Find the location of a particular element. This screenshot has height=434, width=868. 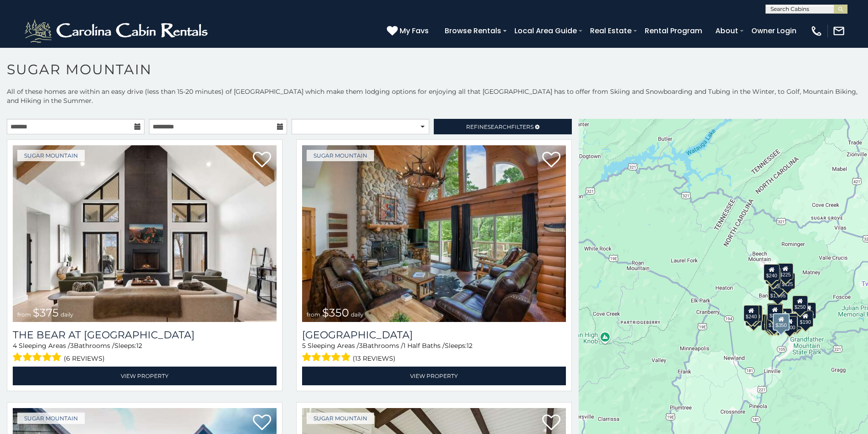

a: About is located at coordinates (727, 30).